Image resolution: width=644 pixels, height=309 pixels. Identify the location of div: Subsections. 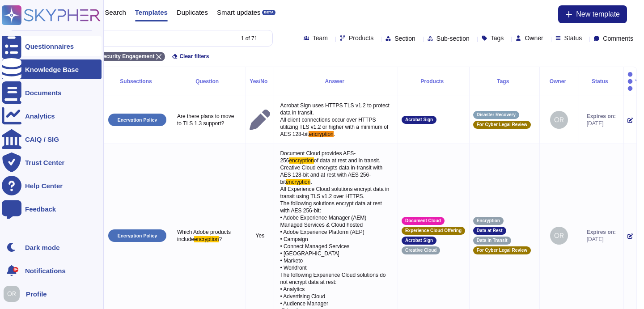
(137, 81).